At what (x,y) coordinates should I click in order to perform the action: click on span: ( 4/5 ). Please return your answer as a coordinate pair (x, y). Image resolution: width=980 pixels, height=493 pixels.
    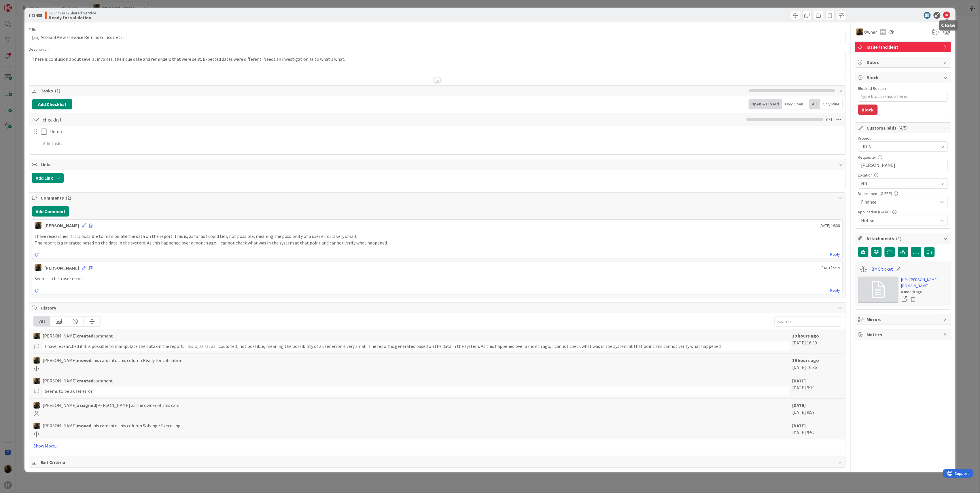
    Looking at the image, I should click on (903, 128).